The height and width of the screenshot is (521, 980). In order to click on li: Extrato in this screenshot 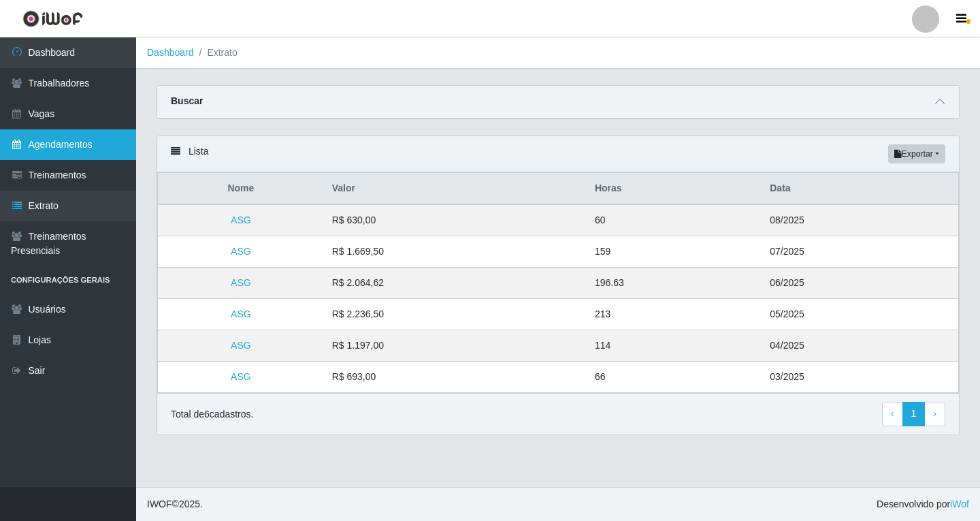, I will do `click(215, 52)`.